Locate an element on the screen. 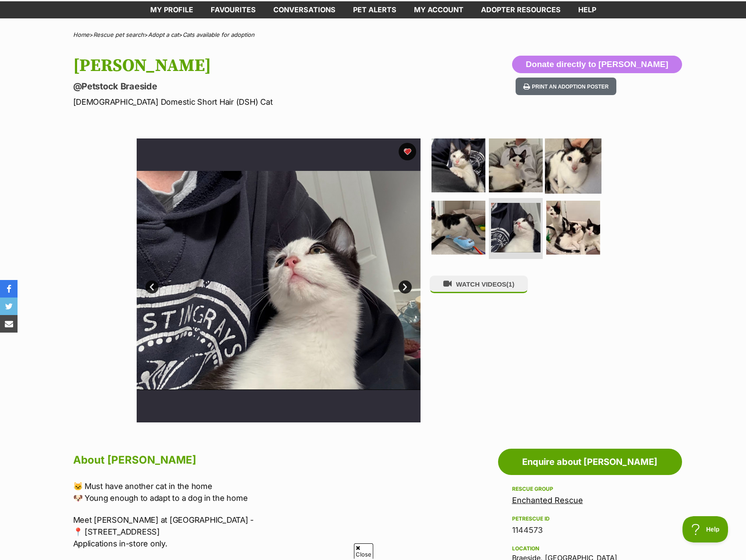 This screenshot has width=746, height=560. a: Privacy Notification is located at coordinates (127, 4).